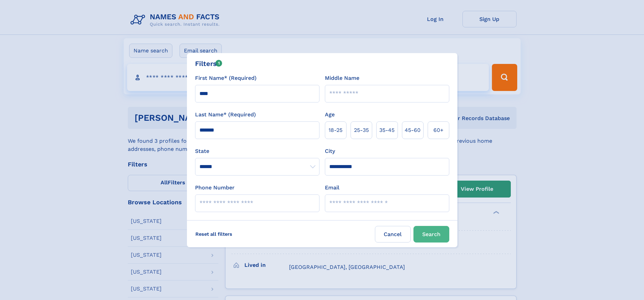 The image size is (644, 300). Describe the element at coordinates (332, 188) in the screenshot. I see `label: Email` at that location.